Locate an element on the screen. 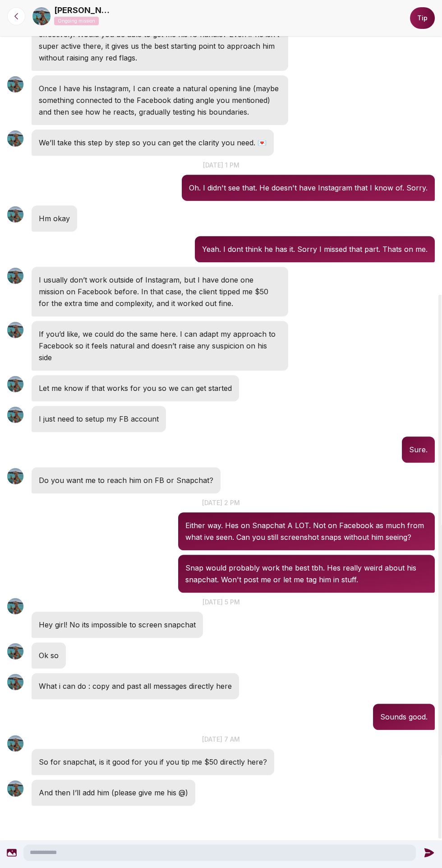 The height and width of the screenshot is (868, 442). p: Sounds good. is located at coordinates (404, 717).